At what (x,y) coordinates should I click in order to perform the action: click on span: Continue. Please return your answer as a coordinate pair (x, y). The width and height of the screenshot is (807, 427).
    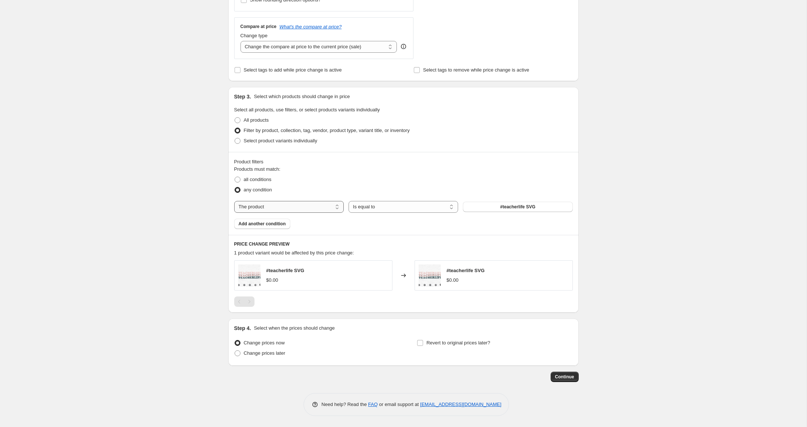
    Looking at the image, I should click on (564, 377).